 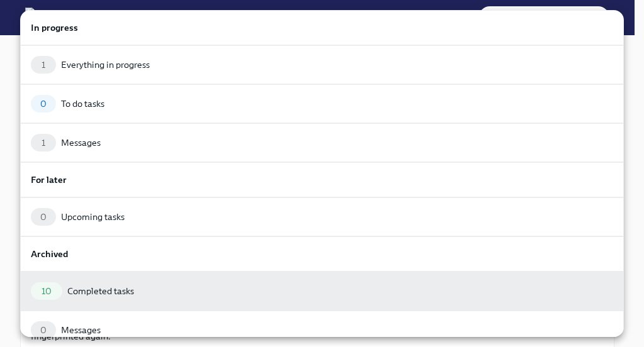 What do you see at coordinates (322, 291) in the screenshot?
I see `a: 10Completed tasks` at bounding box center [322, 291].